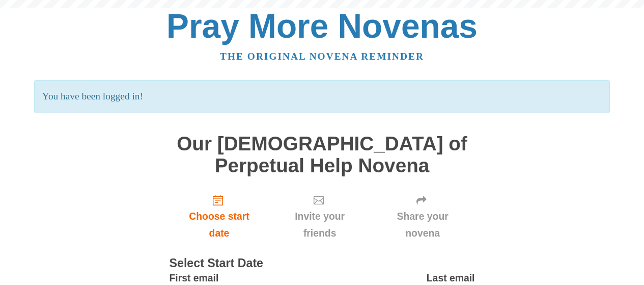 The width and height of the screenshot is (644, 285). I want to click on h3: Select Start Date, so click(322, 264).